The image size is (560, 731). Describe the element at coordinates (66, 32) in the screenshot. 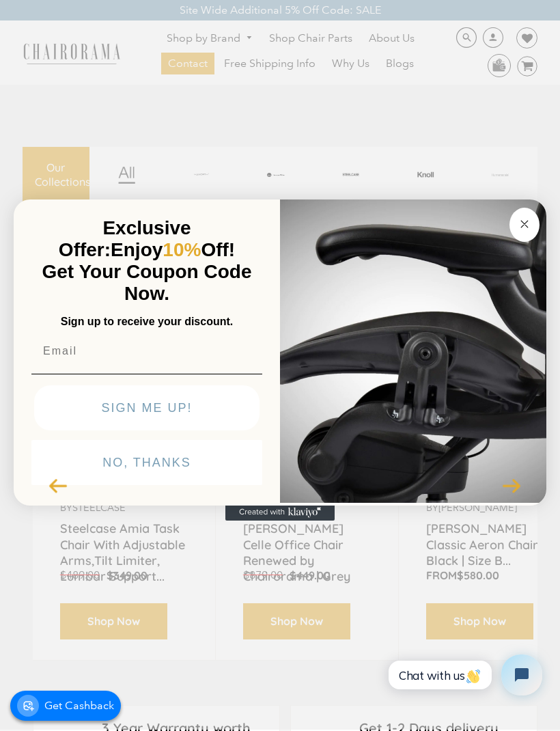

I see `button: Chat with us👋` at that location.